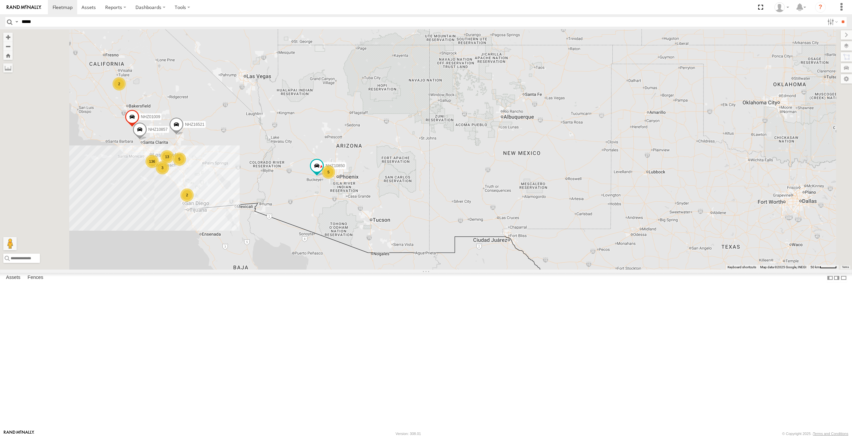 The width and height of the screenshot is (852, 437). What do you see at coordinates (844, 278) in the screenshot?
I see `label: Hide Summary Table` at bounding box center [844, 278].